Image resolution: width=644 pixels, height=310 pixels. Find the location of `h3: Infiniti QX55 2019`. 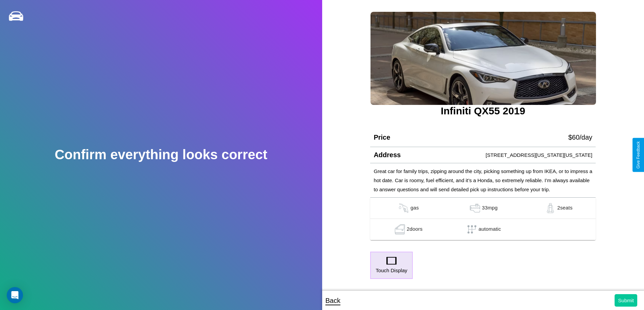

h3: Infiniti QX55 2019 is located at coordinates (482, 111).